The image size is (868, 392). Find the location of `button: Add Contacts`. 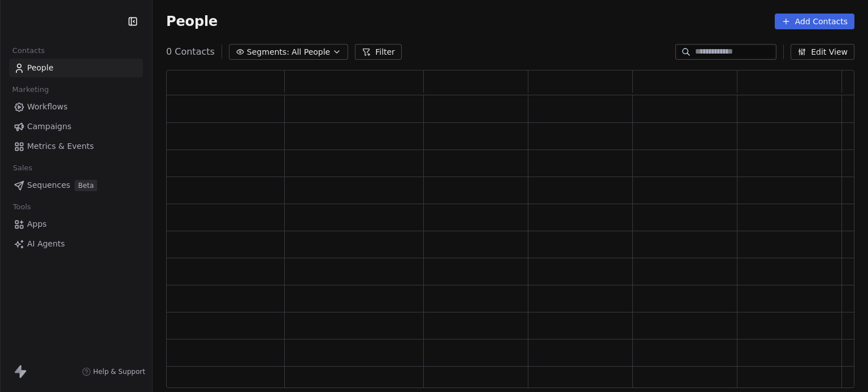

button: Add Contacts is located at coordinates (814, 22).